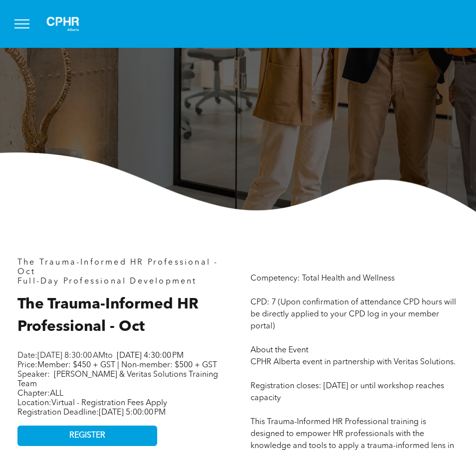 Image resolution: width=476 pixels, height=450 pixels. Describe the element at coordinates (107, 282) in the screenshot. I see `span: Full-Day Professional Development` at that location.